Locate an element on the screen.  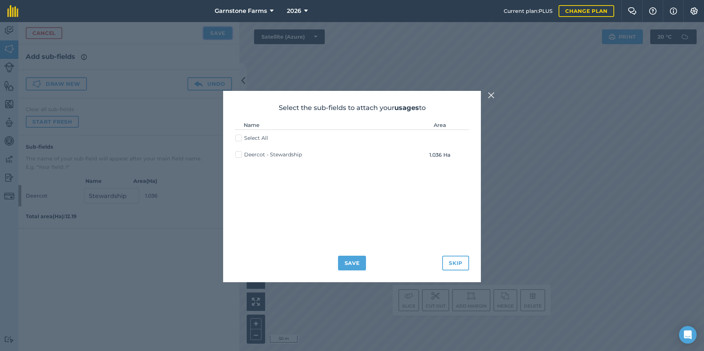
th: Area is located at coordinates (440, 125).